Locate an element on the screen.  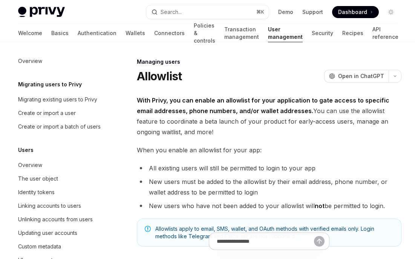
h5: Migrating users to Privy is located at coordinates (50, 84).